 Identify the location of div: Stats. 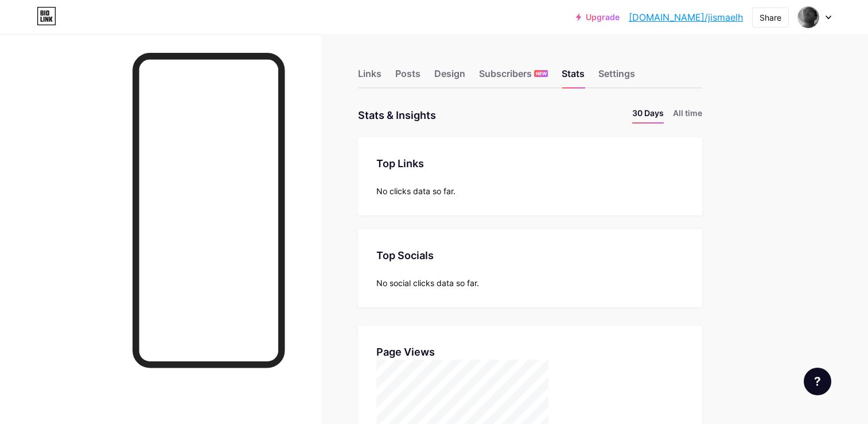
(573, 77).